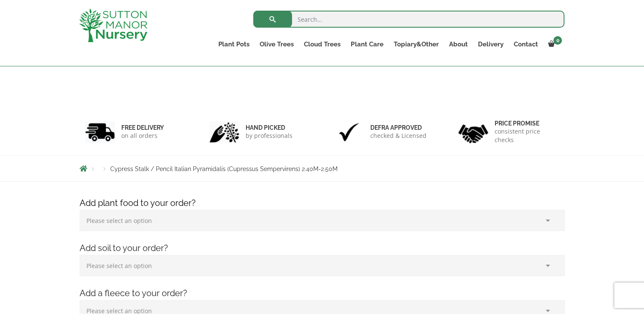 The height and width of the screenshot is (314, 644). What do you see at coordinates (100, 132) in the screenshot?
I see `img: 1.jpg` at bounding box center [100, 132].